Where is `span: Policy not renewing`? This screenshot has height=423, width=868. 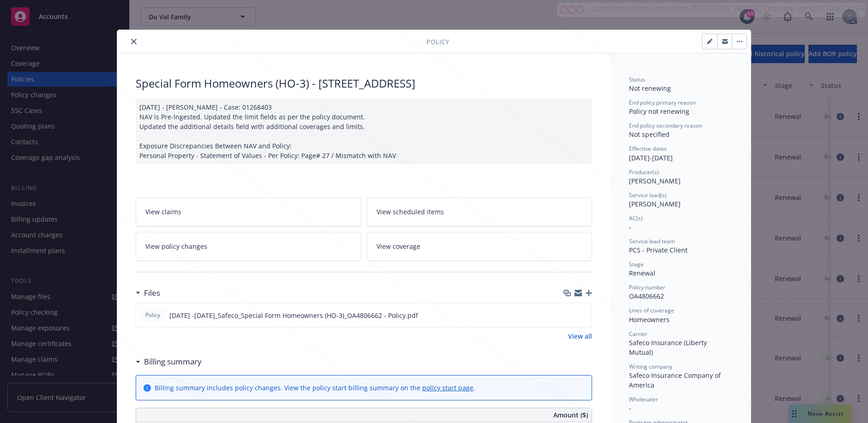 span: Policy not renewing is located at coordinates (659, 111).